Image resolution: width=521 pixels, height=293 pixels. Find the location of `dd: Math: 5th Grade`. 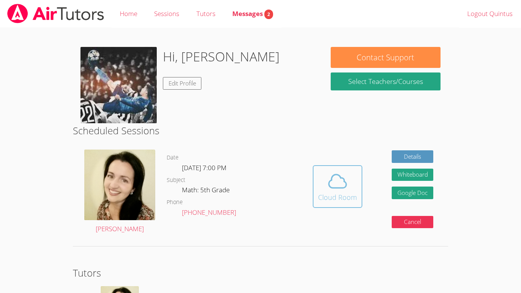

dd: Math: 5th Grade is located at coordinates (206, 191).